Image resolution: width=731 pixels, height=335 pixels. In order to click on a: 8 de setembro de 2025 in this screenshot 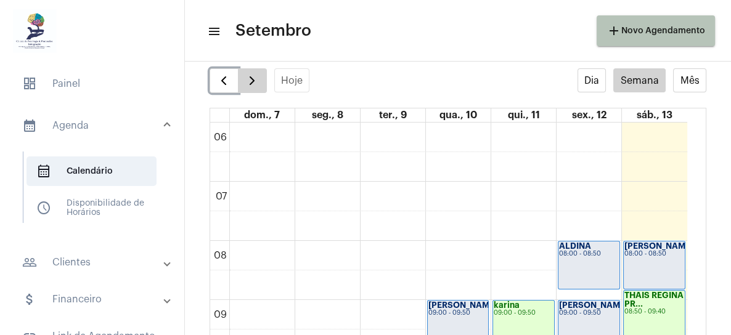, I will do `click(327, 115)`.